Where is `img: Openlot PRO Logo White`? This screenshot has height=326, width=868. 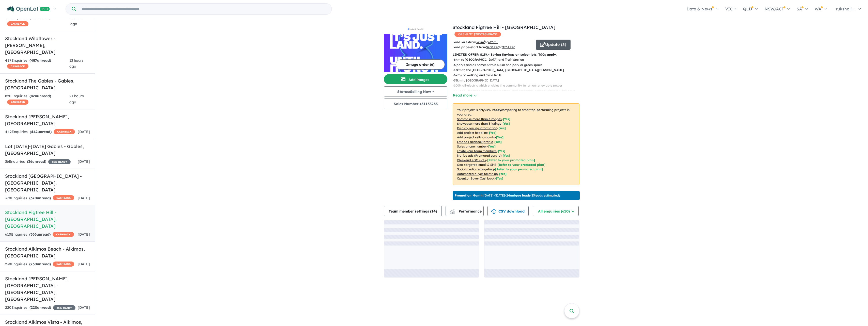 img: Openlot PRO Logo White is located at coordinates (28, 9).